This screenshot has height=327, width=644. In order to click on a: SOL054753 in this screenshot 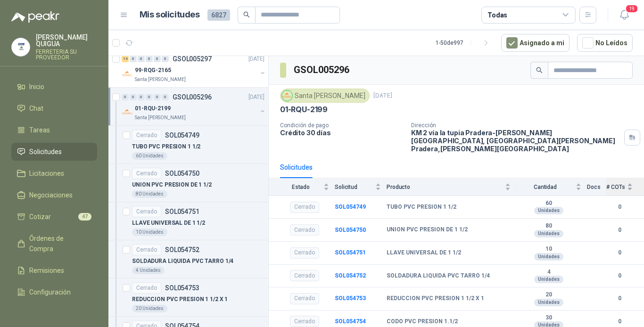, I will do `click(351, 298)`.